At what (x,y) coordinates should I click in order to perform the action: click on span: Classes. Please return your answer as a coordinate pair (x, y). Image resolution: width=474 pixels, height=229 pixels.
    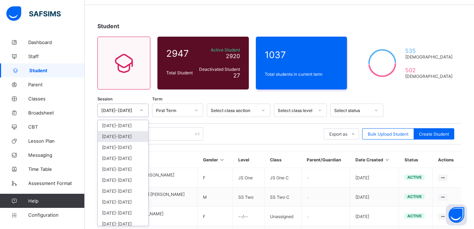
    Looking at the image, I should click on (56, 99).